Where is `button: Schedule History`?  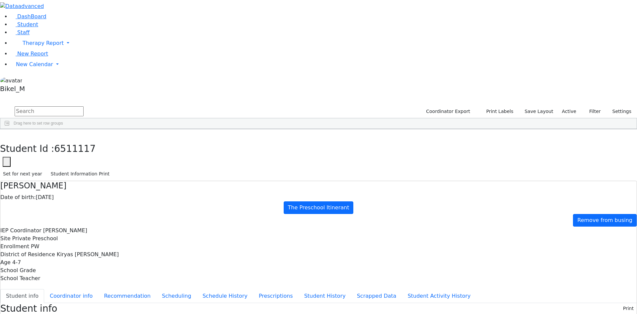 button: Schedule History is located at coordinates (225, 296).